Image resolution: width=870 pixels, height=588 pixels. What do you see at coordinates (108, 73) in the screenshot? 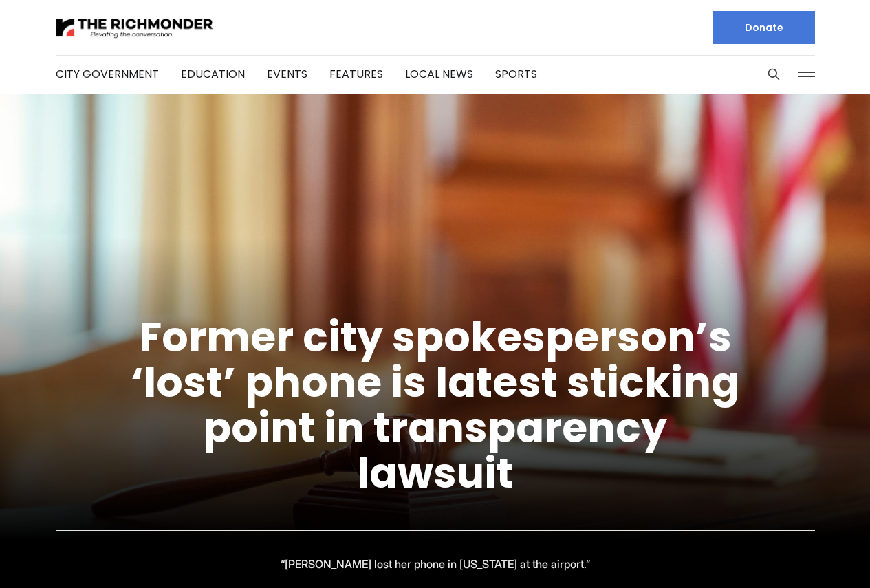
I see `a: City Government` at bounding box center [108, 73].